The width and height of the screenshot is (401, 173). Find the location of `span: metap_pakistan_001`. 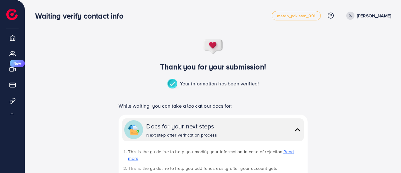

span: metap_pakistan_001 is located at coordinates (296, 16).